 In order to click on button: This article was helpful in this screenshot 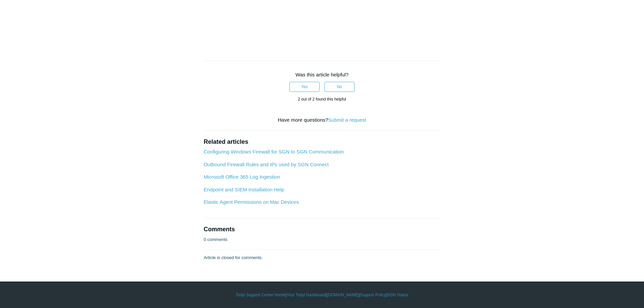, I will do `click(304, 87)`.